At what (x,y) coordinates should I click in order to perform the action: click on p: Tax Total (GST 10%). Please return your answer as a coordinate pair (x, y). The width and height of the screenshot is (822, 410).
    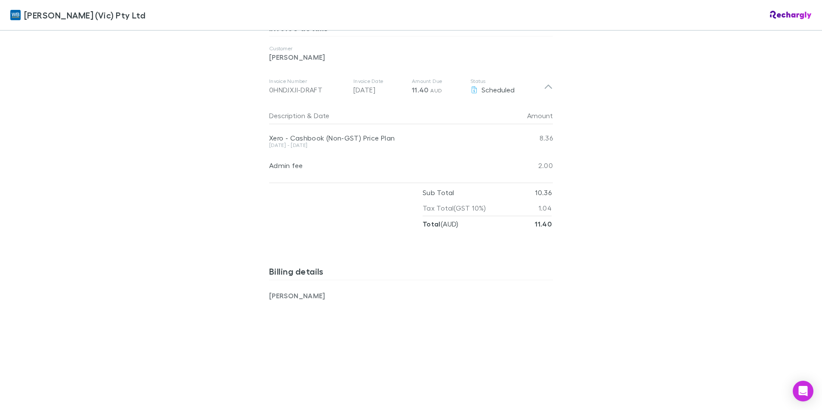
    Looking at the image, I should click on (454, 208).